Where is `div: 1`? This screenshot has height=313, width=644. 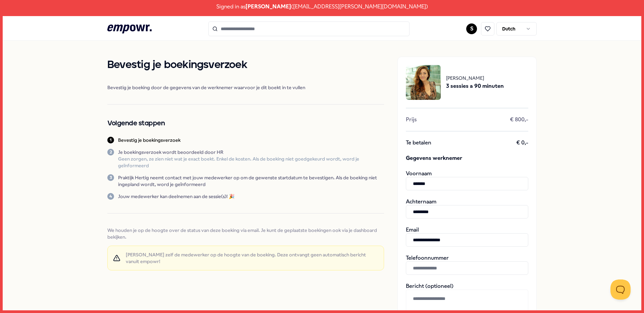 div: 1 is located at coordinates (111, 140).